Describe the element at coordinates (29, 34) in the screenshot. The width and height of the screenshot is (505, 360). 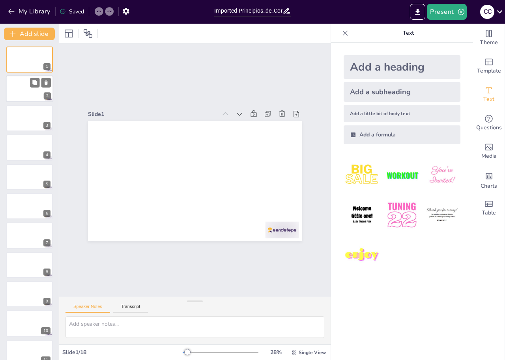
I see `button: Add slide` at that location.